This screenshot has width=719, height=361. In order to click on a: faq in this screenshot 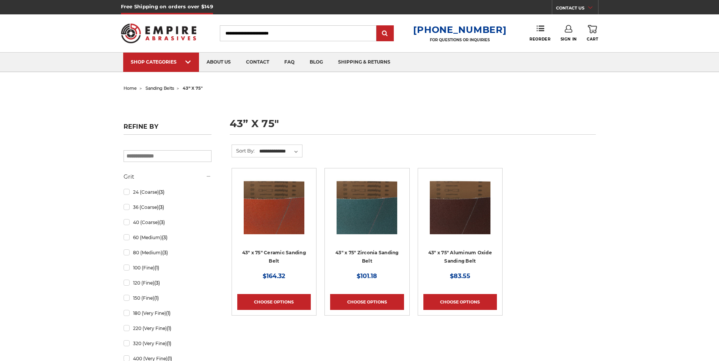, I will do `click(289, 62)`.